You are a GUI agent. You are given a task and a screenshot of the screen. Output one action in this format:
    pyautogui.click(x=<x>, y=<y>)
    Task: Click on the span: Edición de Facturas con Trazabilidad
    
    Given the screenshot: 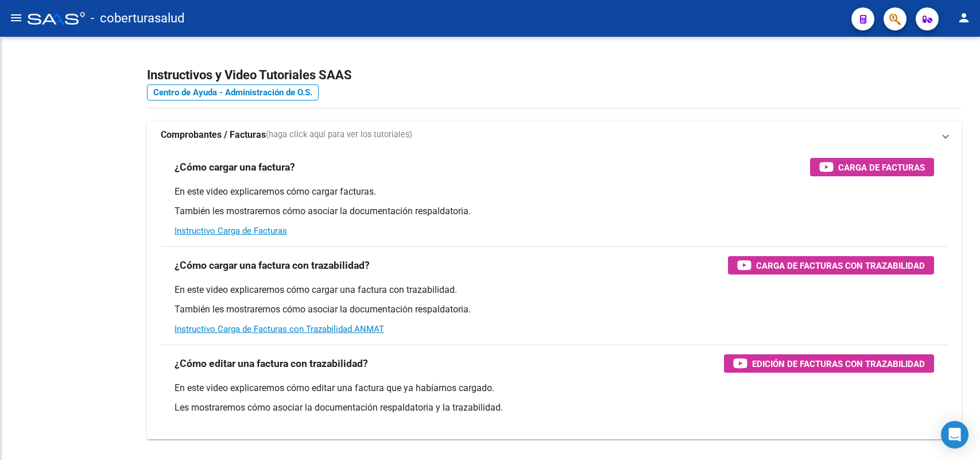 What is the action you would take?
    pyautogui.click(x=838, y=364)
    